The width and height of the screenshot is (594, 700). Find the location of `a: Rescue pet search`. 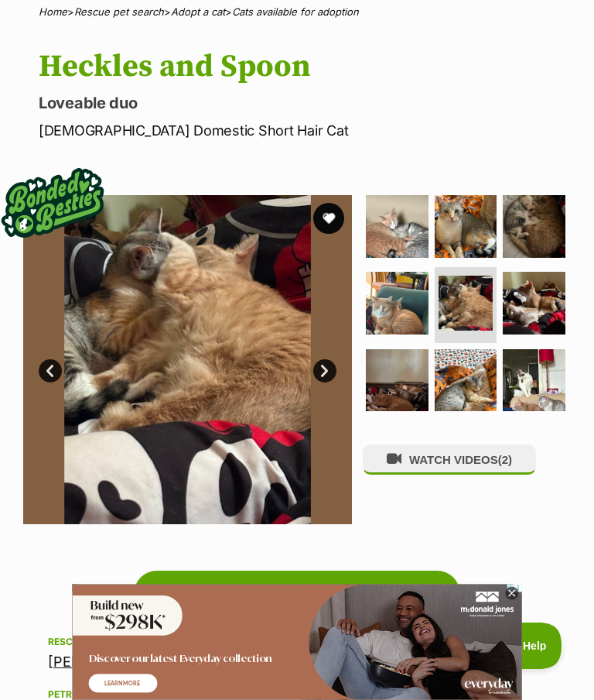

a: Rescue pet search is located at coordinates (119, 12).